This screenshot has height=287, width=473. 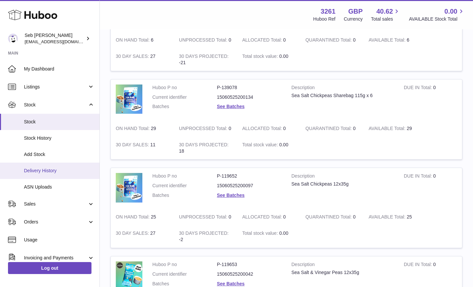 What do you see at coordinates (385, 19) in the screenshot?
I see `span: Total sales` at bounding box center [385, 19].